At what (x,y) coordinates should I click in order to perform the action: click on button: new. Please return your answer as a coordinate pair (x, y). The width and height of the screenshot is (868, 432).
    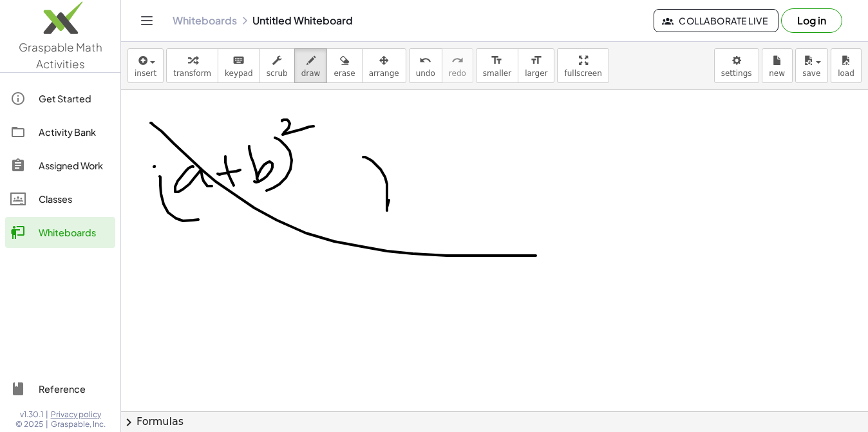
    Looking at the image, I should click on (777, 66).